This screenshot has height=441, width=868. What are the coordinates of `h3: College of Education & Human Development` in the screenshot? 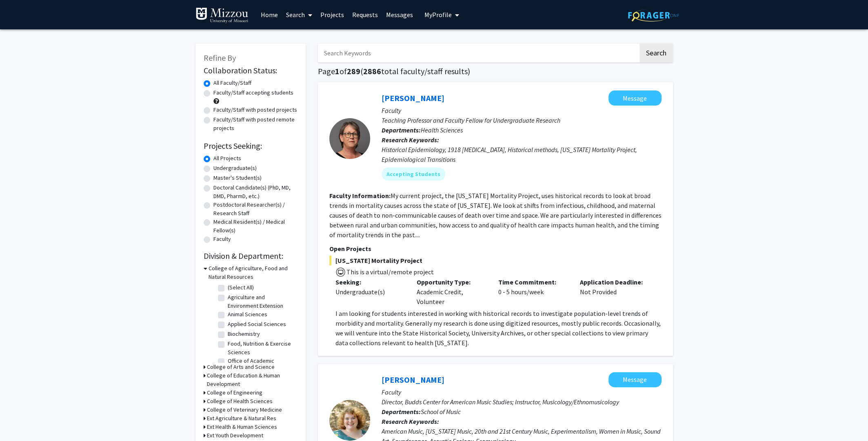 It's located at (252, 380).